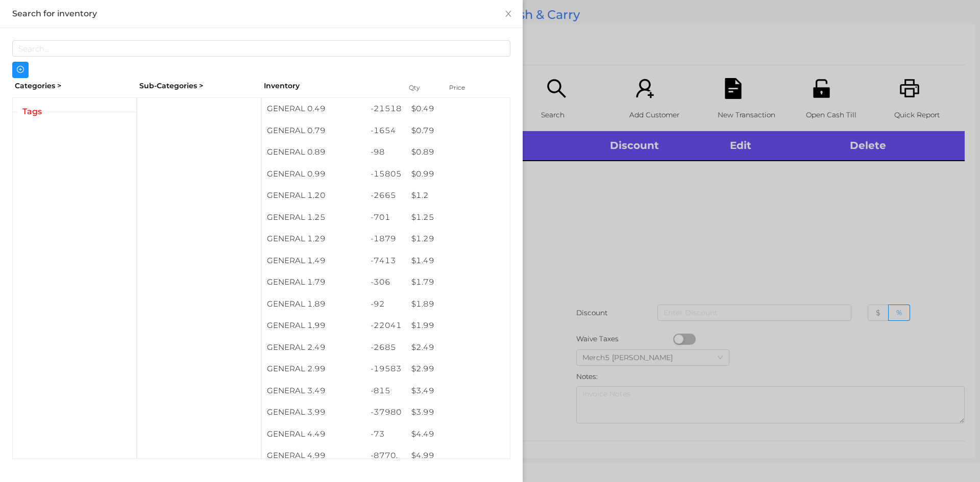 This screenshot has height=482, width=980. Describe the element at coordinates (313, 261) in the screenshot. I see `div: GENERAL 1.49` at that location.